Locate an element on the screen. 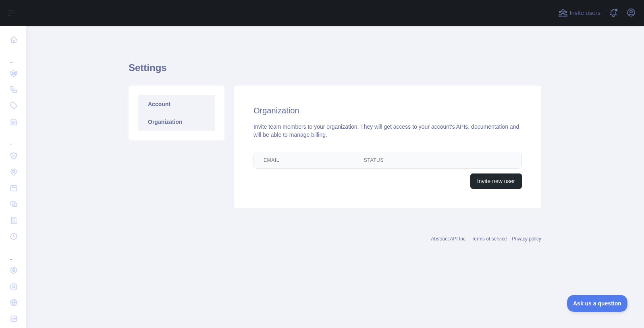 The width and height of the screenshot is (644, 328). span: Invite users is located at coordinates (585, 13).